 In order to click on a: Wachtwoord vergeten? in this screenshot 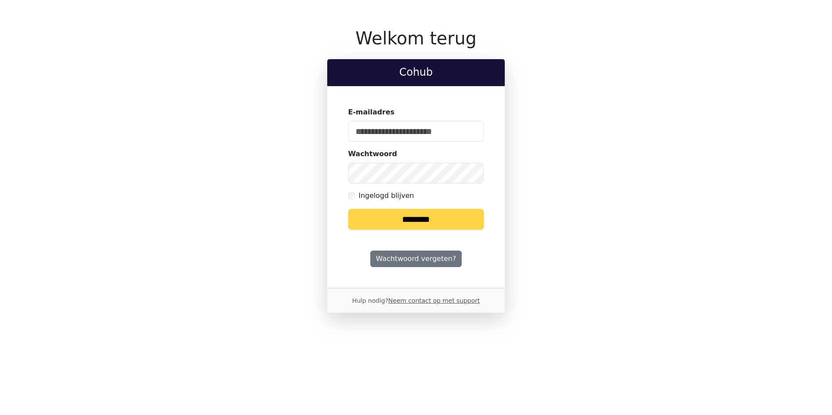, I will do `click(416, 259)`.